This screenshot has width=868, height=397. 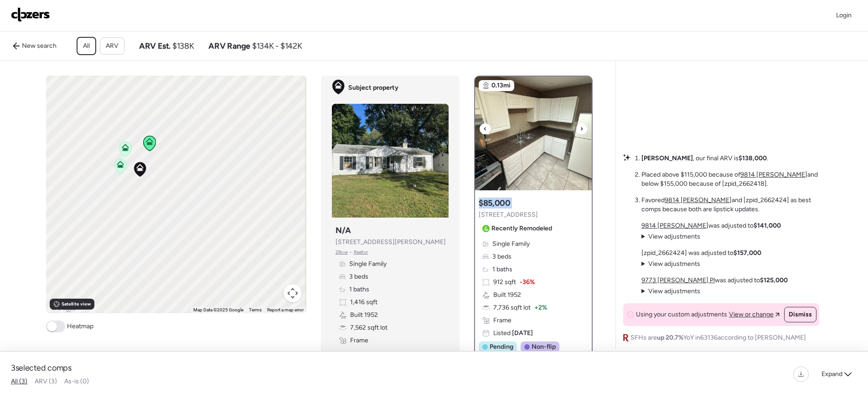 What do you see at coordinates (41, 368) in the screenshot?
I see `span: 3 selected comps` at bounding box center [41, 368].